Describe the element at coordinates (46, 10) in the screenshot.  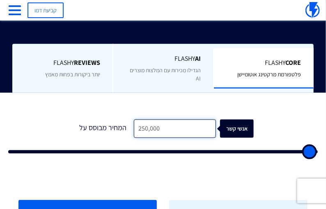
I see `a: קביעת דמו` at that location.